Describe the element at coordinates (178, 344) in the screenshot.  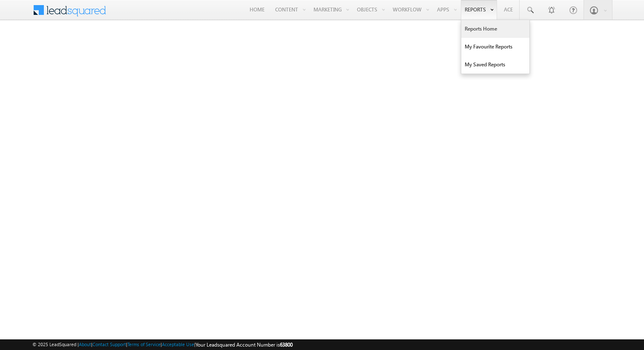
I see `a: Acceptable Use` at that location.